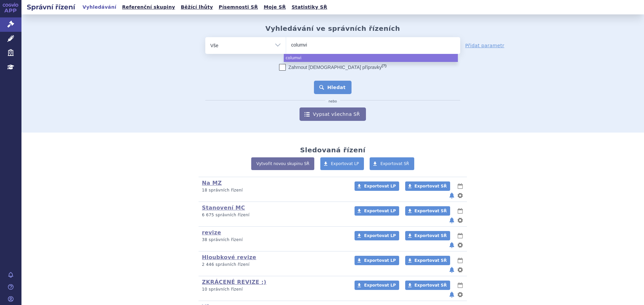 The width and height of the screenshot is (644, 305). Describe the element at coordinates (274, 215) in the screenshot. I see `p: 6 675 správních řízení` at that location.